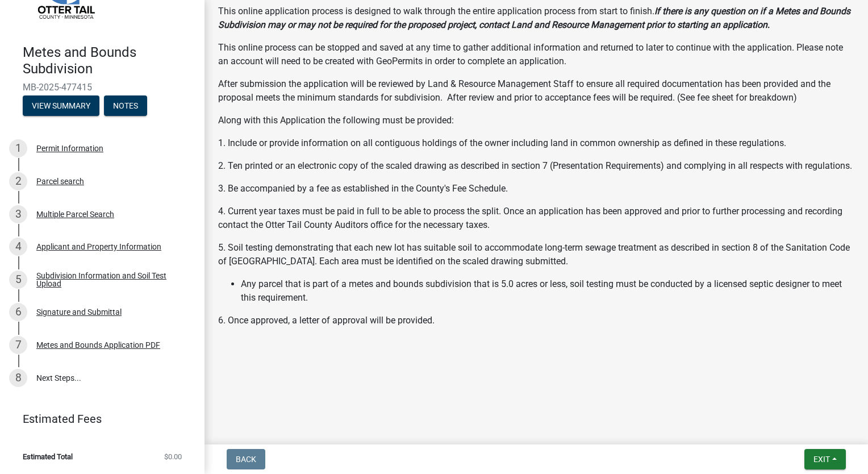 The image size is (868, 474). Describe the element at coordinates (18, 311) in the screenshot. I see `div: 6` at that location.